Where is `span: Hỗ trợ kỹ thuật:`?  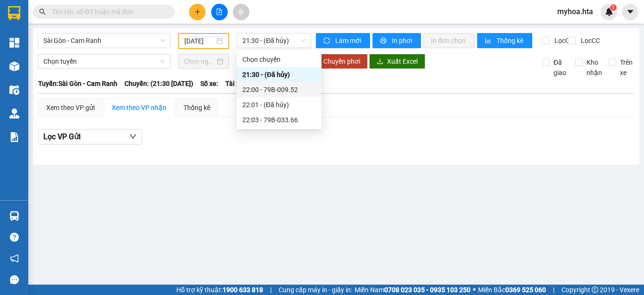
span: Hỗ trợ kỹ thuật: is located at coordinates (220, 290).